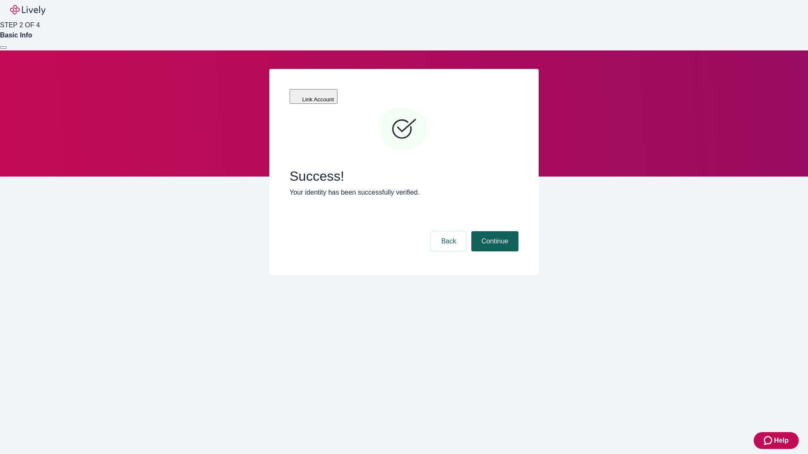  What do you see at coordinates (404, 193) in the screenshot?
I see `p: Your identity has been successfully verified.` at bounding box center [404, 193].